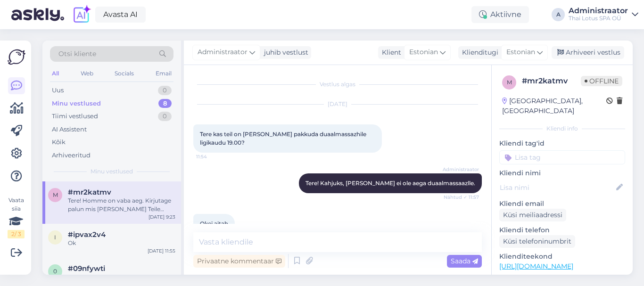  I want to click on div: Ok, so click(122, 243).